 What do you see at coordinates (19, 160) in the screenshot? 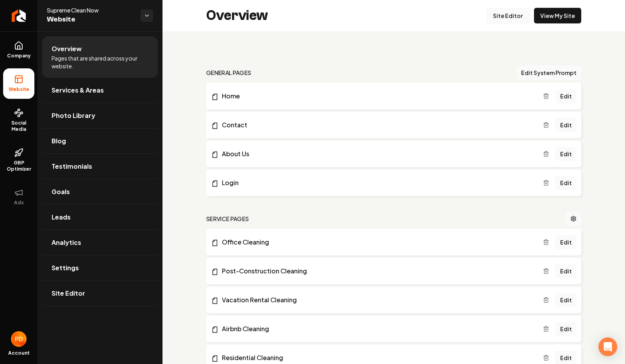
I see `a: GBP Optimizer` at bounding box center [19, 160].